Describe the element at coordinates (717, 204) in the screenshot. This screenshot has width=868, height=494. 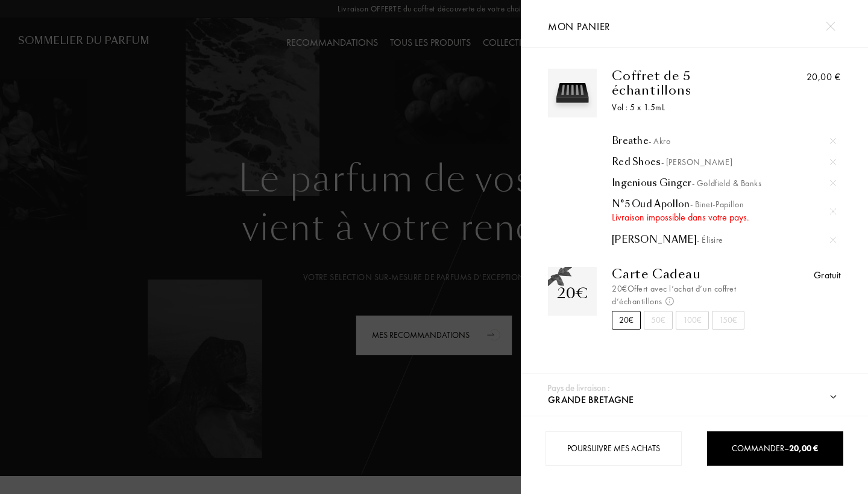
I see `span: - Binet-Papillon` at that location.